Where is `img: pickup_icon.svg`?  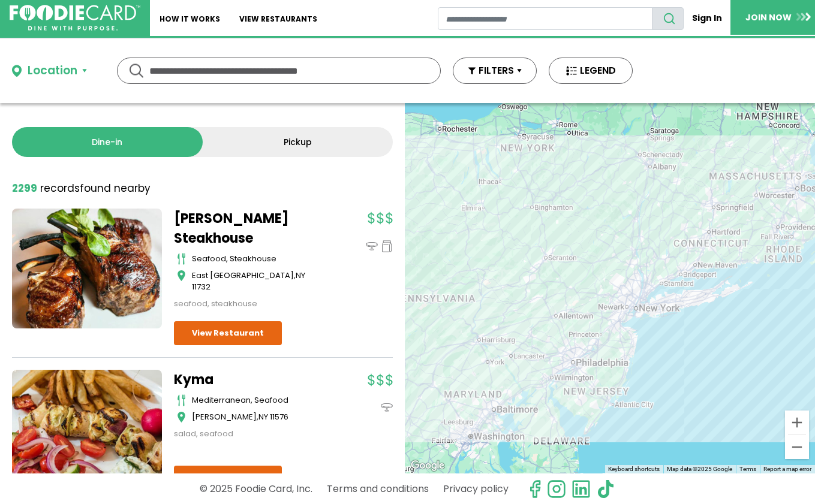 img: pickup_icon.svg is located at coordinates (387, 247).